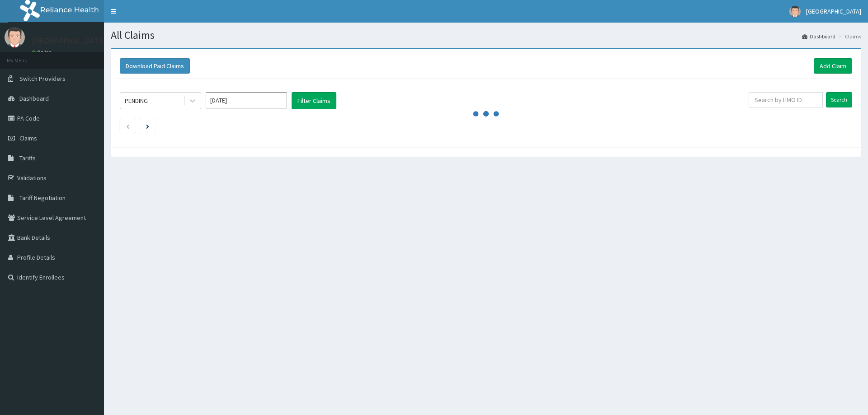  I want to click on div: PENDING, so click(136, 101).